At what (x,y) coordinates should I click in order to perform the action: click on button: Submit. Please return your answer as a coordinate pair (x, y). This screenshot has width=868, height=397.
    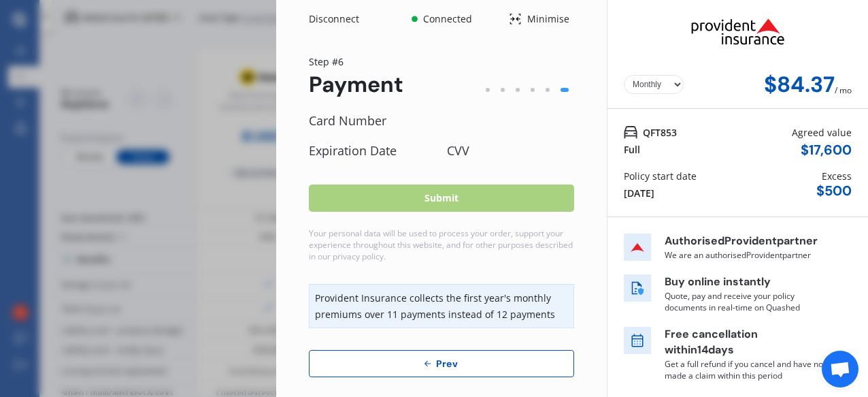
    Looking at the image, I should click on (442, 198).